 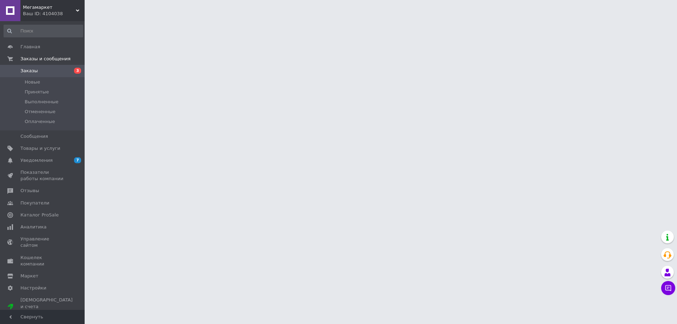 I want to click on span: Сообщения, so click(x=34, y=137).